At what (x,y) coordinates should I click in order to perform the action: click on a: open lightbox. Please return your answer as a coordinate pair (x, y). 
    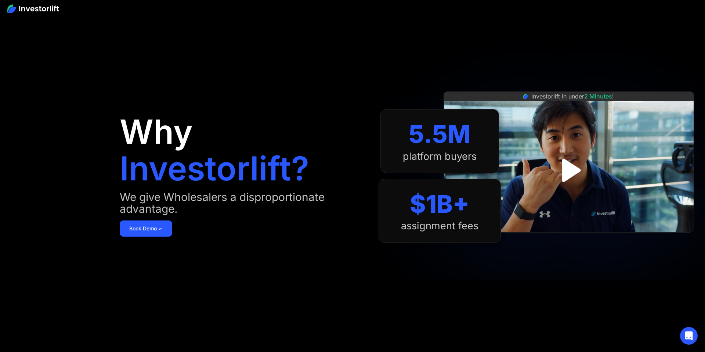
    Looking at the image, I should click on (568, 170).